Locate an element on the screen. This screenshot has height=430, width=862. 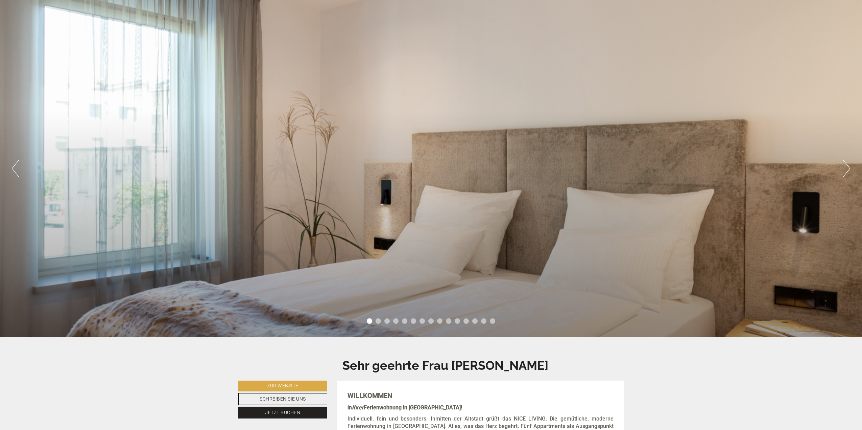
button: Previous is located at coordinates (15, 168).